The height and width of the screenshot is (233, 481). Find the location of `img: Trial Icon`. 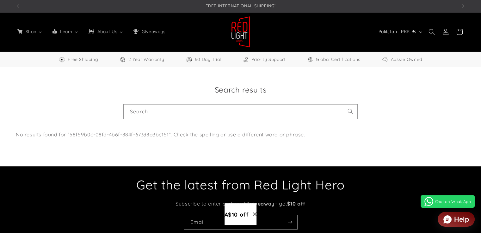

img: Trial Icon is located at coordinates (189, 60).